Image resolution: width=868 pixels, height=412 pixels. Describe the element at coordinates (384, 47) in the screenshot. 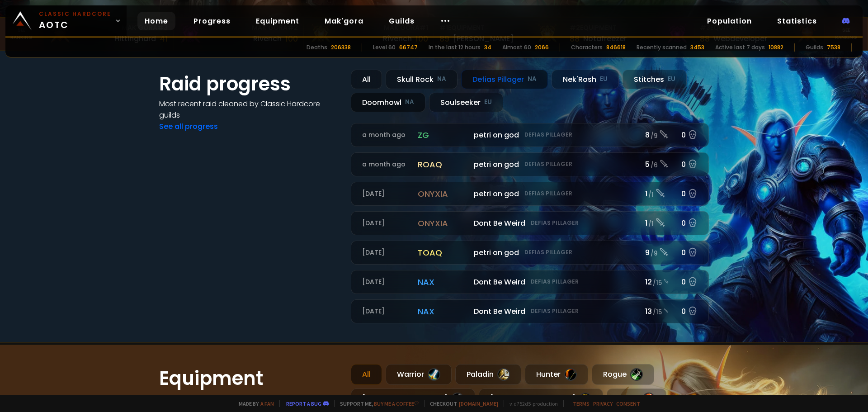

I see `div: Level 60` at that location.